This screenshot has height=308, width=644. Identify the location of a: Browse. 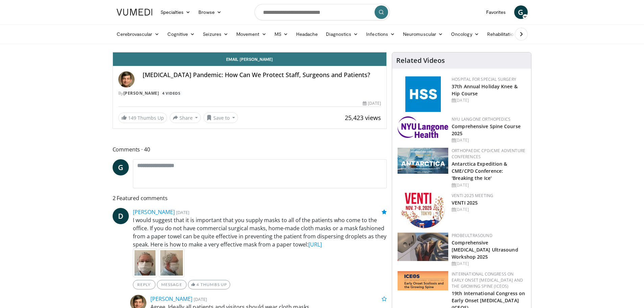
(210, 12).